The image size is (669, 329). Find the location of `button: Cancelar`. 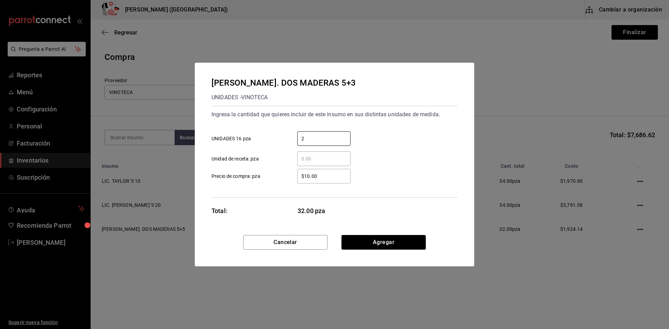

button: Cancelar is located at coordinates (285, 242).